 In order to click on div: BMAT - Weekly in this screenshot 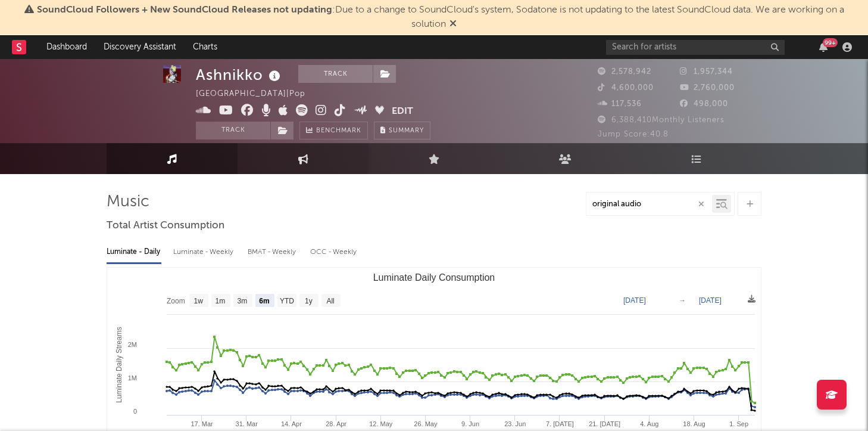, I will do `click(273, 252)`.